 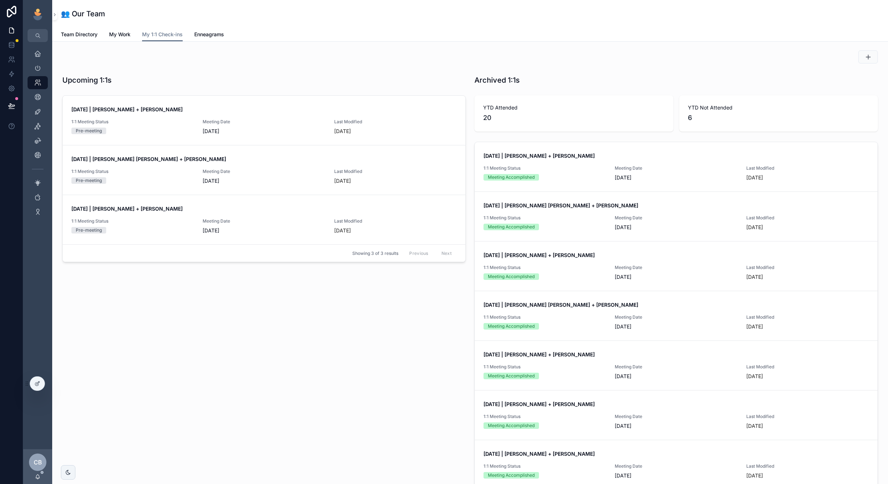 What do you see at coordinates (79, 34) in the screenshot?
I see `span: Team Directory` at bounding box center [79, 34].